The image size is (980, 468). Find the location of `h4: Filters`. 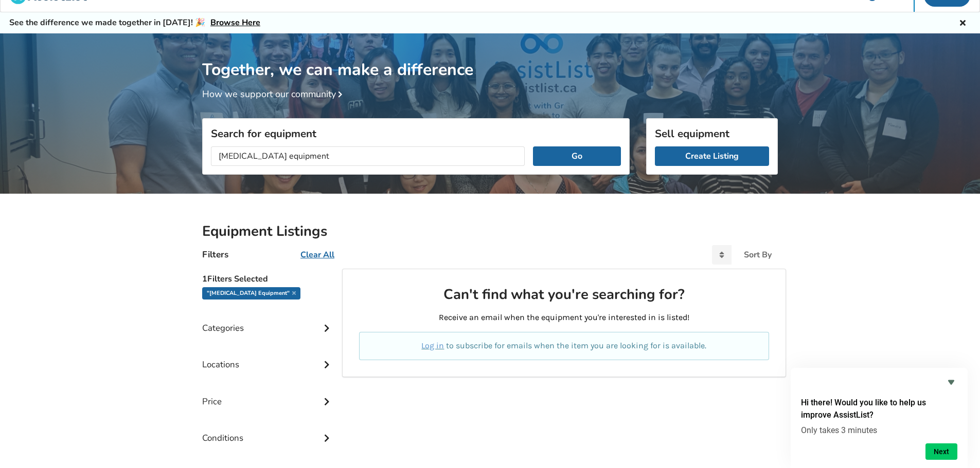

h4: Filters is located at coordinates (215, 255).